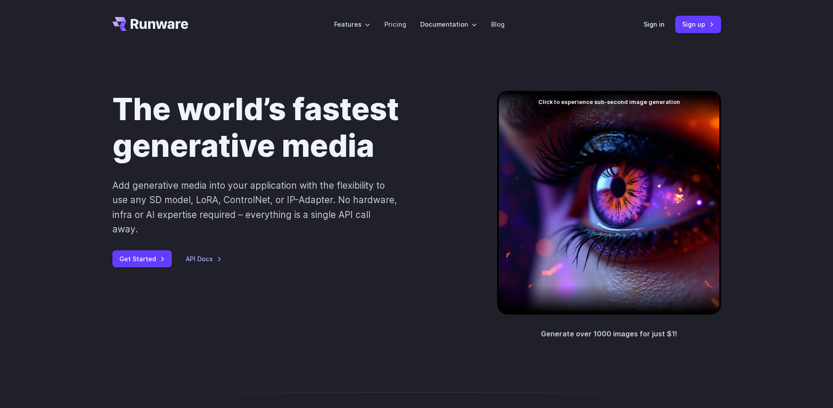 The width and height of the screenshot is (833, 408). I want to click on a: Go to /, so click(150, 24).